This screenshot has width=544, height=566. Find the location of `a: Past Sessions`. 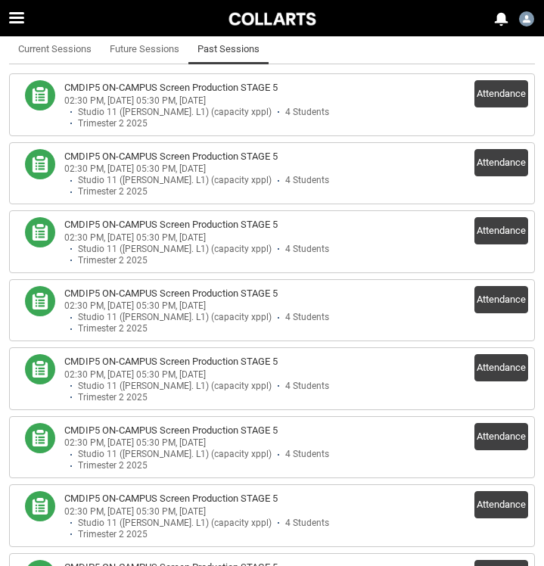

a: Past Sessions is located at coordinates (229, 49).